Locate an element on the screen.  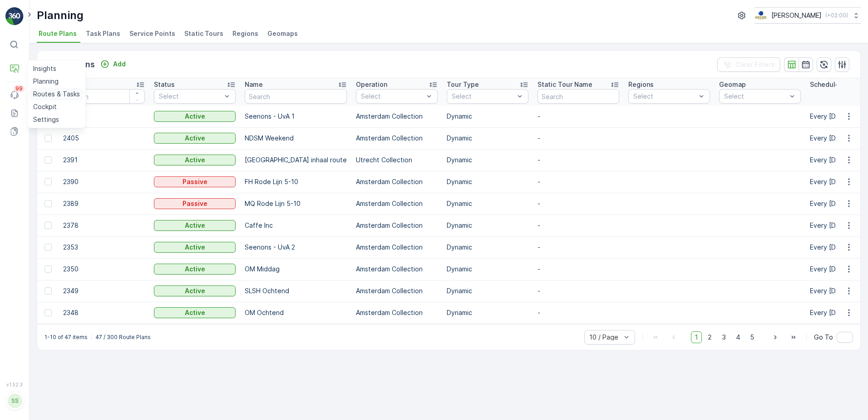
p: Geomap is located at coordinates (733, 85).